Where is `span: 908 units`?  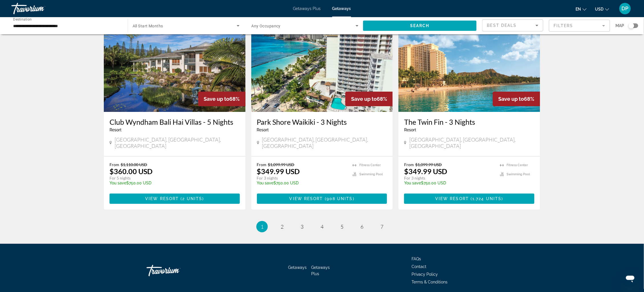 span: 908 units is located at coordinates (339, 199).